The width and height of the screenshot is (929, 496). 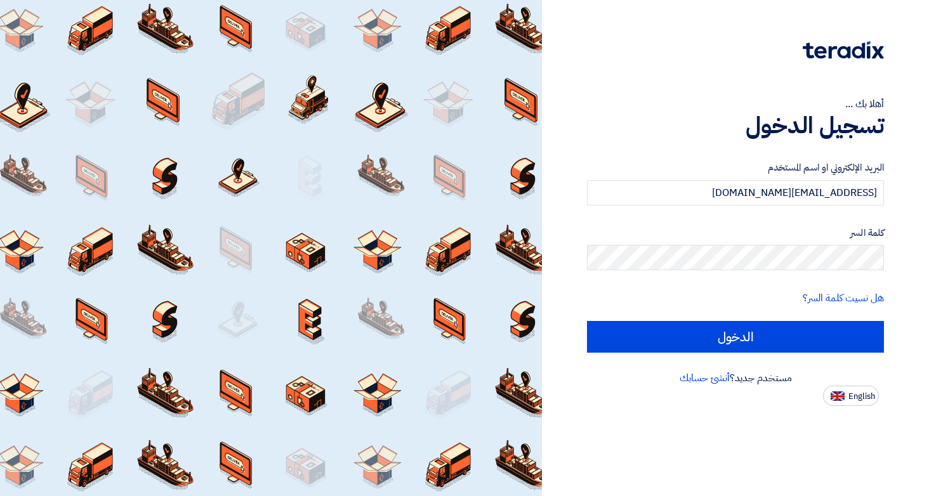 I want to click on div: مستخدم جديد؟, so click(x=736, y=378).